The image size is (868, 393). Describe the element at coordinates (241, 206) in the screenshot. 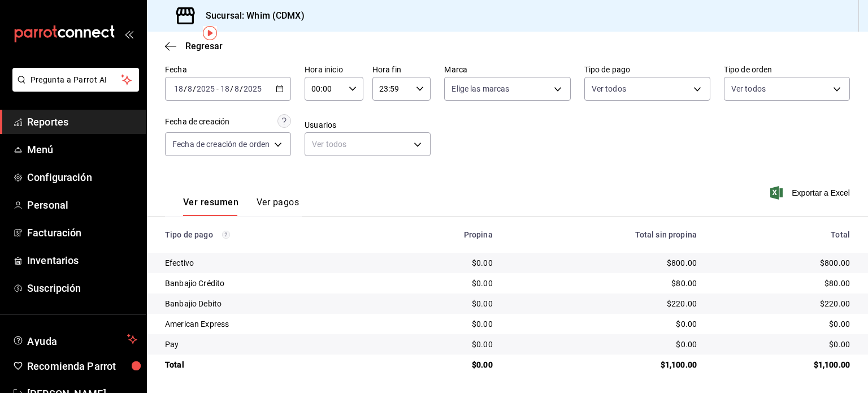

I see `div: navigation tabs` at that location.